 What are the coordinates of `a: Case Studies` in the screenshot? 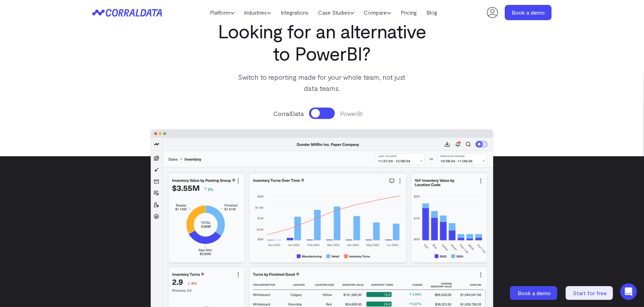 It's located at (336, 12).